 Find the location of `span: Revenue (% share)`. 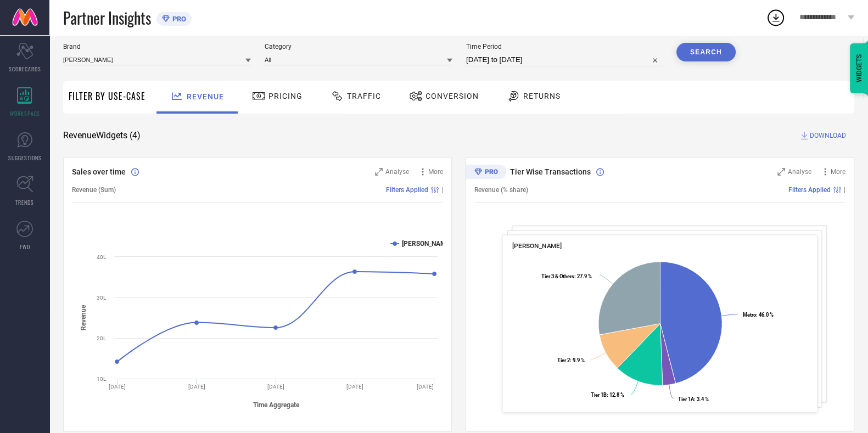

span: Revenue (% share) is located at coordinates (501, 190).